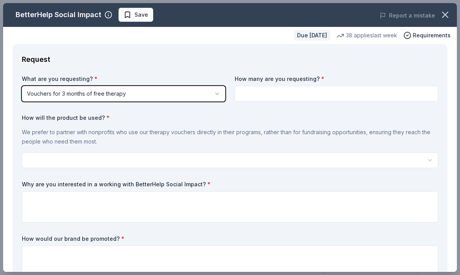  Describe the element at coordinates (58, 15) in the screenshot. I see `div: BetterHelp Social Impact` at that location.